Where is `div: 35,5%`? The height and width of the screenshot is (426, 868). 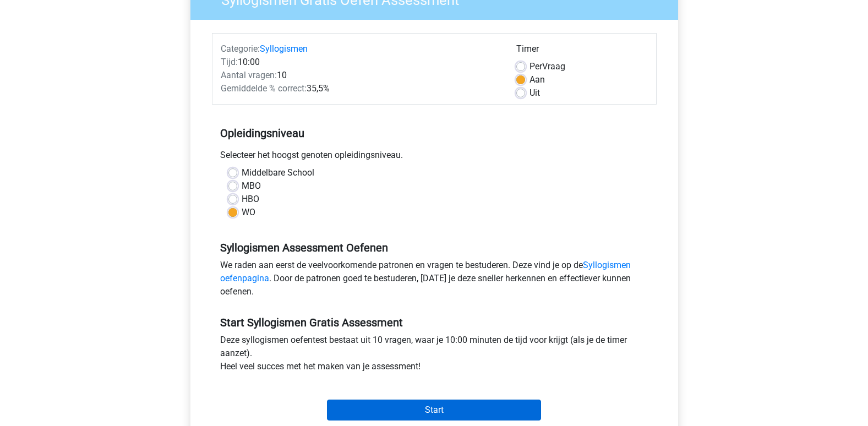 div: 35,5% is located at coordinates (360, 89).